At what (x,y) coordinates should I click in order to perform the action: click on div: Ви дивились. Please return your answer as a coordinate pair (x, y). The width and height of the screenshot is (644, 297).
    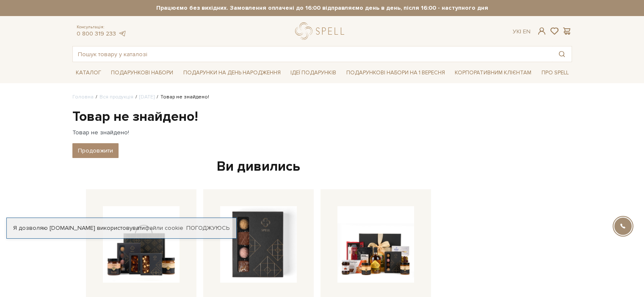
    Looking at the image, I should click on (259, 167).